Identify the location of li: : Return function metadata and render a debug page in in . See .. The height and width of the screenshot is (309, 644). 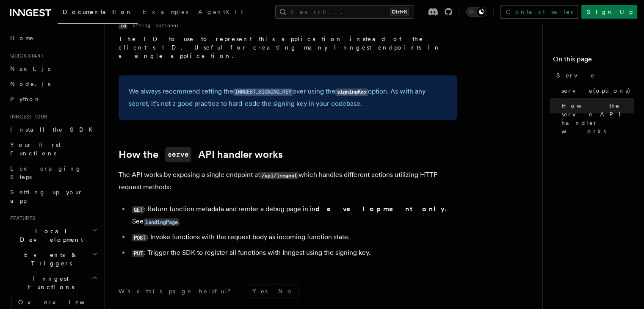
(293, 215).